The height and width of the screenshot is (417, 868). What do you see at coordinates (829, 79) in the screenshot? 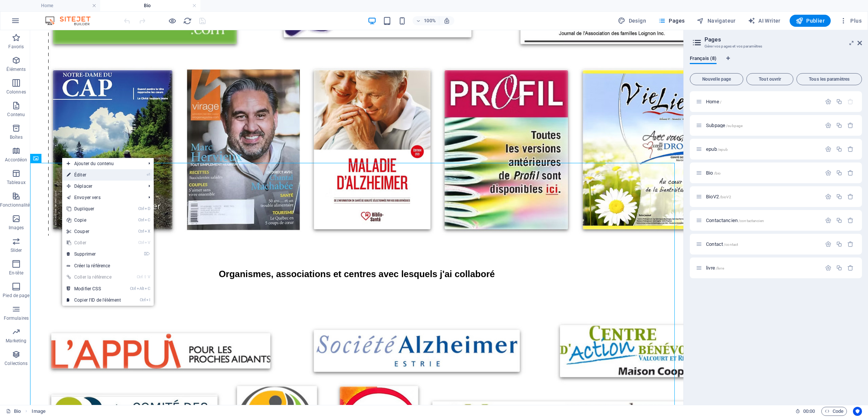
I see `span: Tous les paramètres` at bounding box center [829, 79].